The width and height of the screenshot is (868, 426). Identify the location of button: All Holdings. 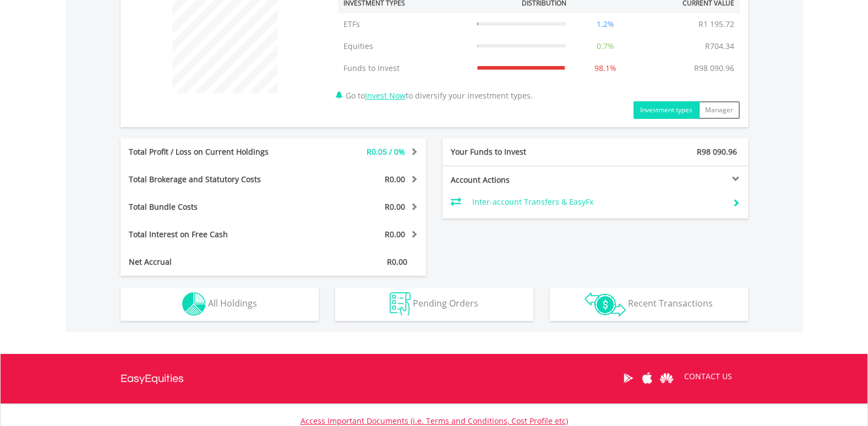
(219, 304).